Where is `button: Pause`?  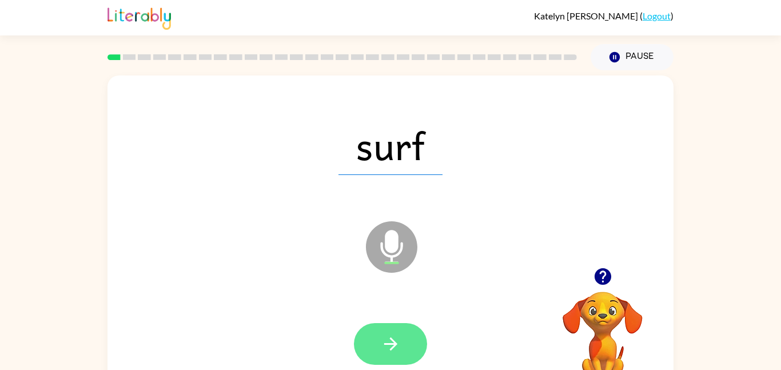 button: Pause is located at coordinates (632, 57).